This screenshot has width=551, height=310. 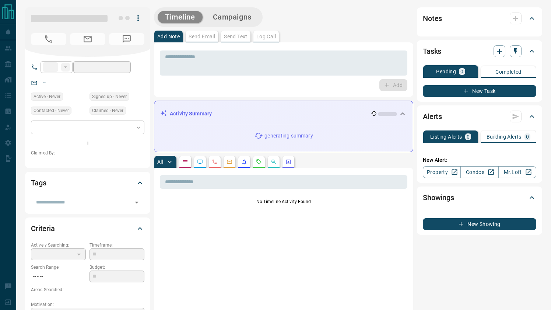 What do you see at coordinates (504, 137) in the screenshot?
I see `p: Building Alerts` at bounding box center [504, 137].